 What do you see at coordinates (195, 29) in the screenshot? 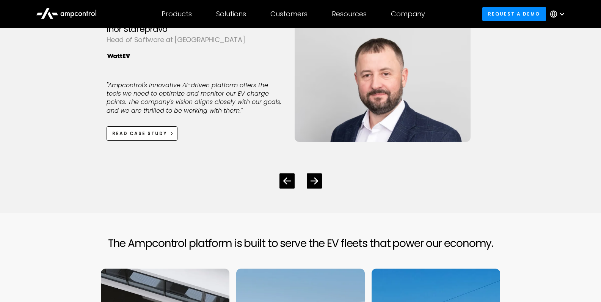
I see `div: Ihor Starepravo` at bounding box center [195, 29].